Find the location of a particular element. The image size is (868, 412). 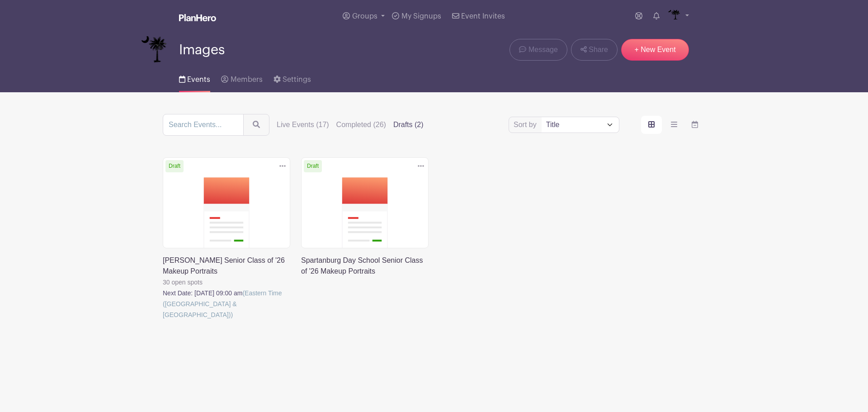

a: Message is located at coordinates (538, 50).